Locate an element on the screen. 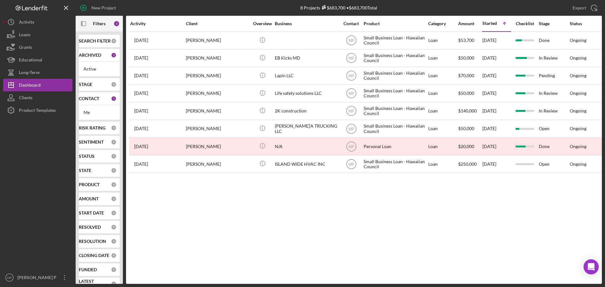 This screenshot has height=287, width=605. div: N/A is located at coordinates (307, 146).